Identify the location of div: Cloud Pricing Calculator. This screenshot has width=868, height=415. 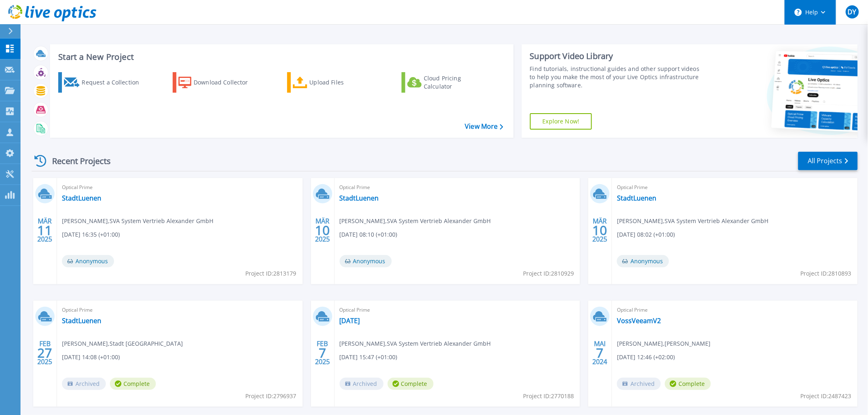
(457, 82).